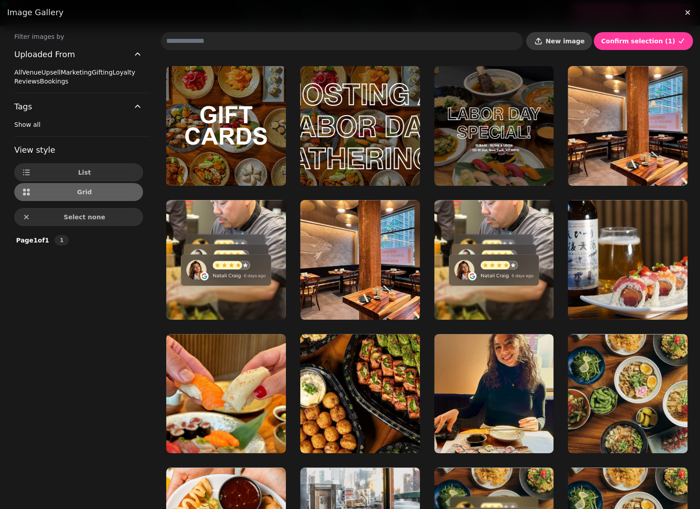  I want to click on div: Uploaded From, so click(79, 80).